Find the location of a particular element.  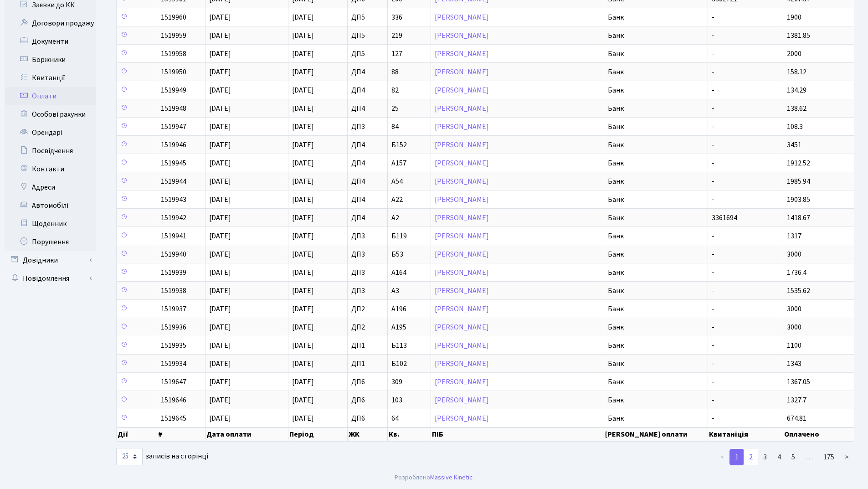

span: 1519940 is located at coordinates (174, 254).